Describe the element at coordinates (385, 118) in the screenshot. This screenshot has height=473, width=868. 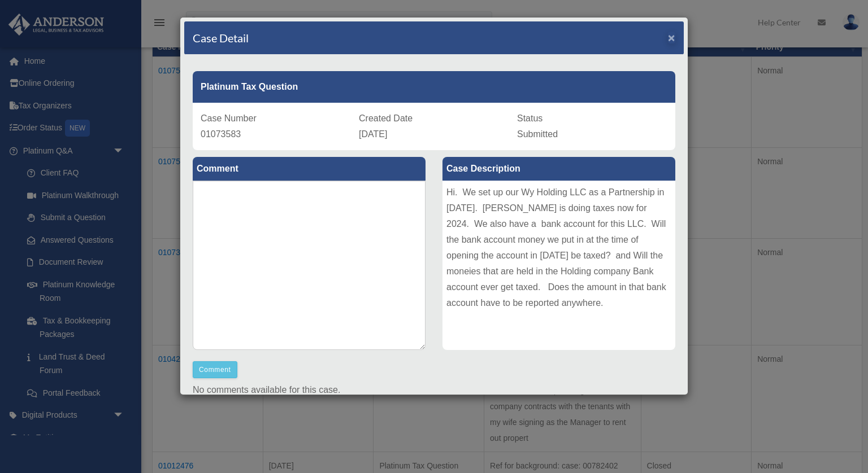
I see `span: Created Date` at that location.